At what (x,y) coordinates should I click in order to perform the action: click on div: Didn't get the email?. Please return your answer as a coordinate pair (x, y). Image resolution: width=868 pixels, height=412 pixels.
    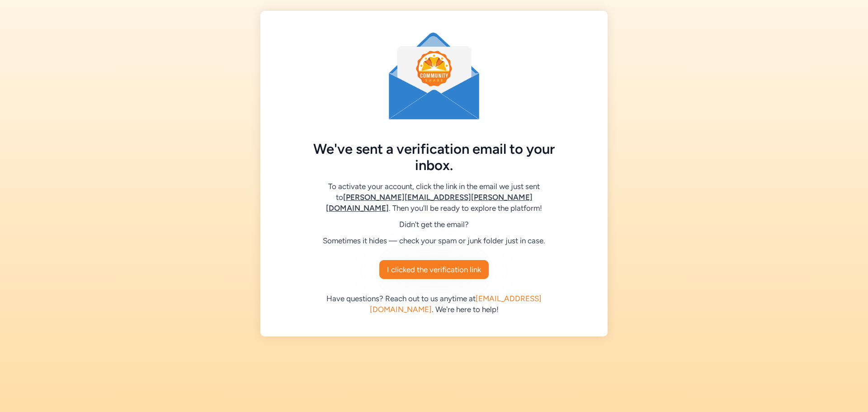
    Looking at the image, I should click on (434, 225).